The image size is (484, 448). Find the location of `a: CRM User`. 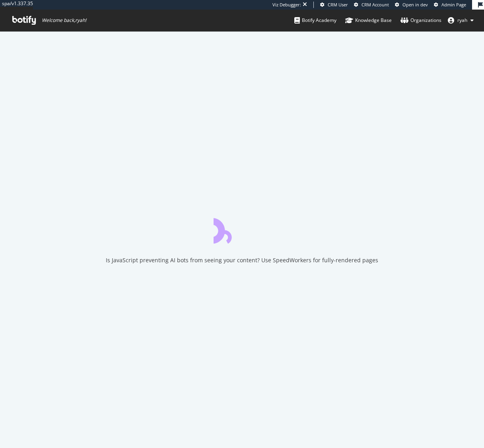

a: CRM User is located at coordinates (335, 5).